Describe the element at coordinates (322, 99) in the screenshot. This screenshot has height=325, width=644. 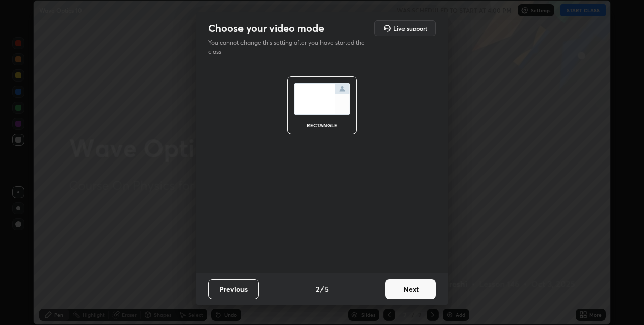
I see `img: normalScreenIcon.ae25ed63.svg` at that location.